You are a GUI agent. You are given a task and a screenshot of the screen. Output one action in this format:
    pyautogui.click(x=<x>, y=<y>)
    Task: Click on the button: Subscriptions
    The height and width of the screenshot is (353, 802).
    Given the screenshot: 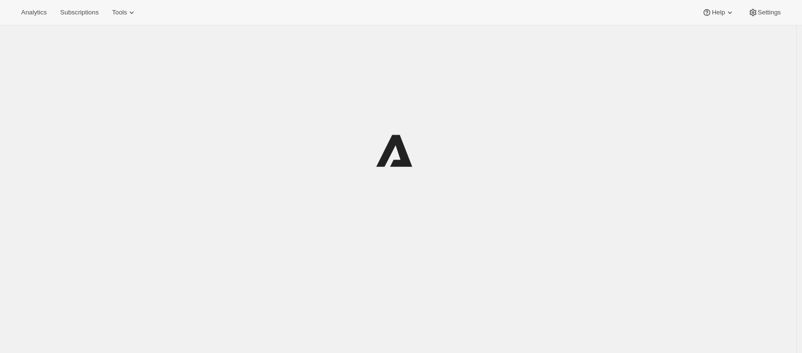 What is the action you would take?
    pyautogui.click(x=79, y=12)
    